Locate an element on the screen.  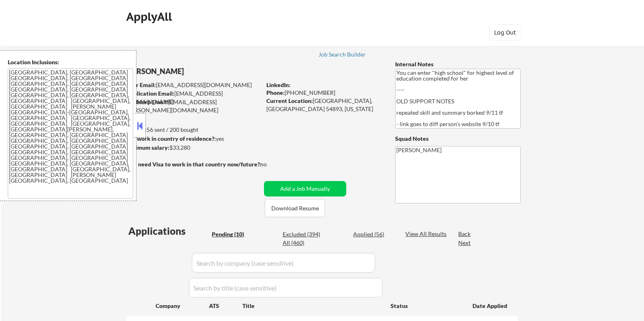
div: Location Inclusions: is located at coordinates (71, 62).